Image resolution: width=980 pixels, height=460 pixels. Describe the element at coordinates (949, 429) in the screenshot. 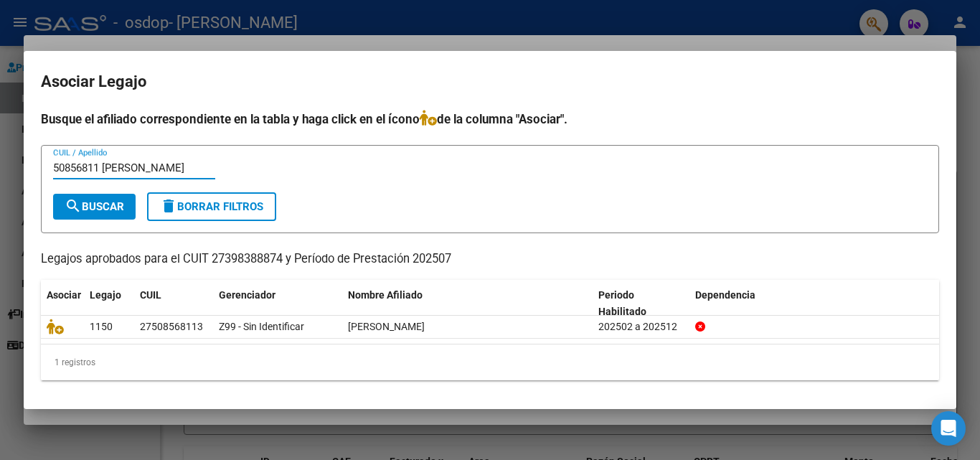

I see `div: Open Intercom Messenger` at that location.